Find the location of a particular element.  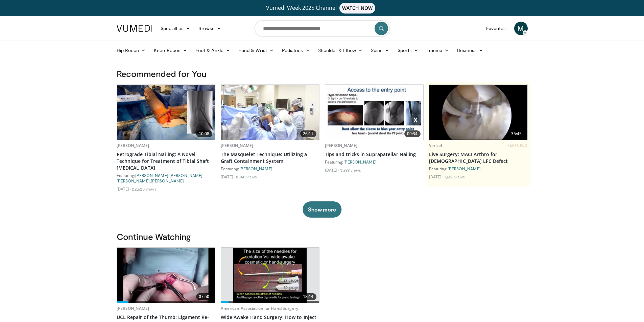

img: 75b6fc89-2502-400c-a02c-b5c52cd5bbf3.620x360_q85_upscale.jpg is located at coordinates (374, 113).